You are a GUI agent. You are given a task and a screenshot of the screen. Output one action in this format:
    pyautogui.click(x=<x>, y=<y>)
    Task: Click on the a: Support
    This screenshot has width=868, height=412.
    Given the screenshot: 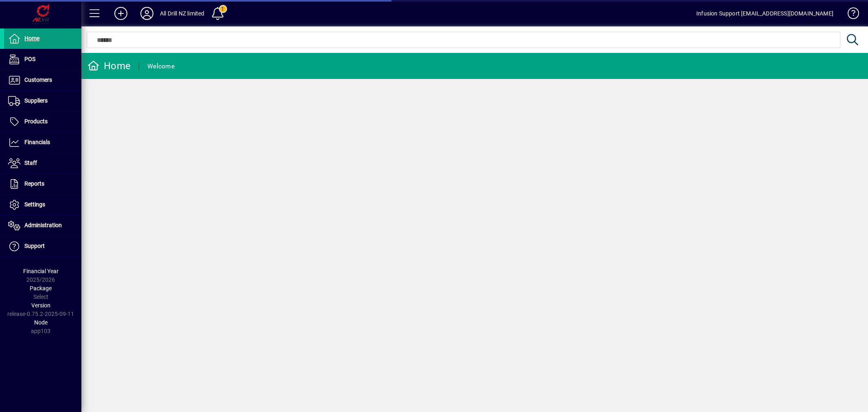 What is the action you would take?
    pyautogui.click(x=42, y=246)
    